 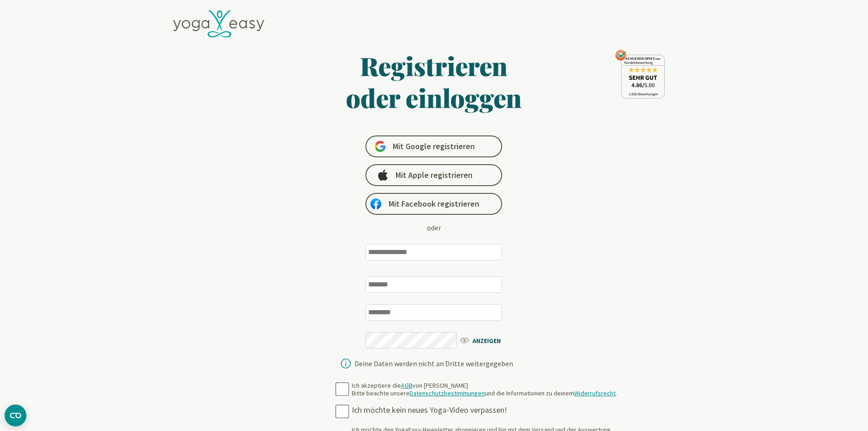 What do you see at coordinates (406, 386) in the screenshot?
I see `a: AGB` at bounding box center [406, 386].